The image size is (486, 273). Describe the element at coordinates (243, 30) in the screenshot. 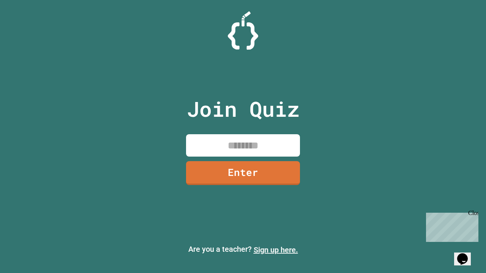

I see `img: Logo.svg` at that location.